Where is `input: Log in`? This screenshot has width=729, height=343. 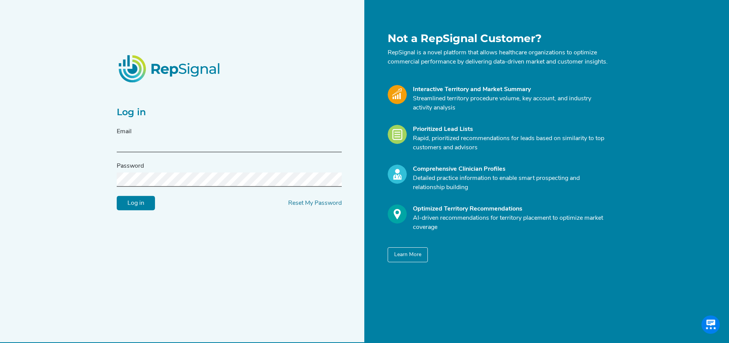
input: Log in is located at coordinates (136, 203).